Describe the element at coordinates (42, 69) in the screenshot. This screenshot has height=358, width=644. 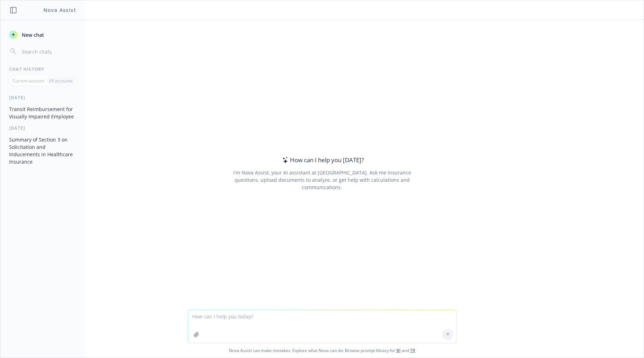
I see `div: Chat History` at that location.